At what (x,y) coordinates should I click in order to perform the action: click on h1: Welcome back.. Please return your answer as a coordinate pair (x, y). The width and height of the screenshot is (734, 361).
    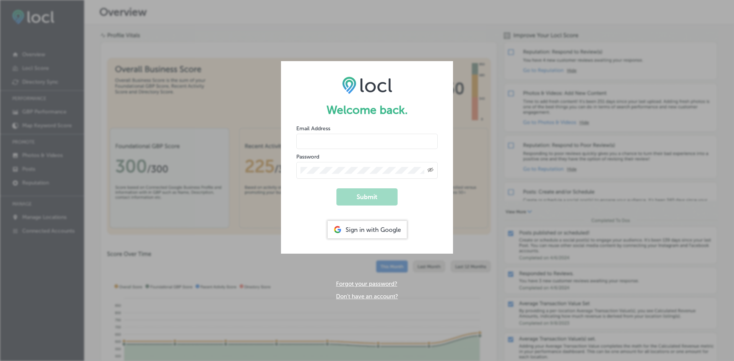
    Looking at the image, I should click on (367, 110).